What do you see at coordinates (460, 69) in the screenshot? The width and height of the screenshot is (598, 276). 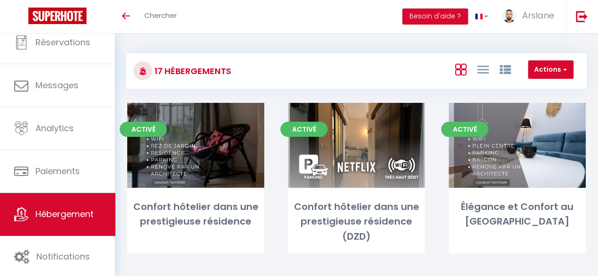 I see `a: Vue en Box` at bounding box center [460, 69].